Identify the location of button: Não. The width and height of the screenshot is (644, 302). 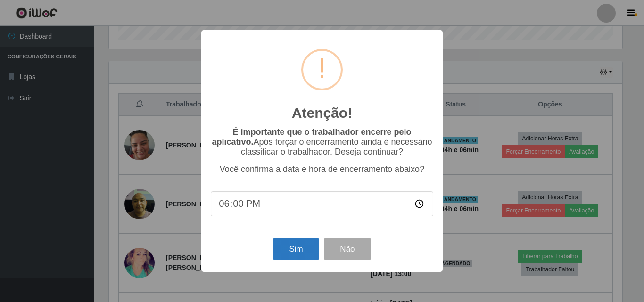
(347, 249).